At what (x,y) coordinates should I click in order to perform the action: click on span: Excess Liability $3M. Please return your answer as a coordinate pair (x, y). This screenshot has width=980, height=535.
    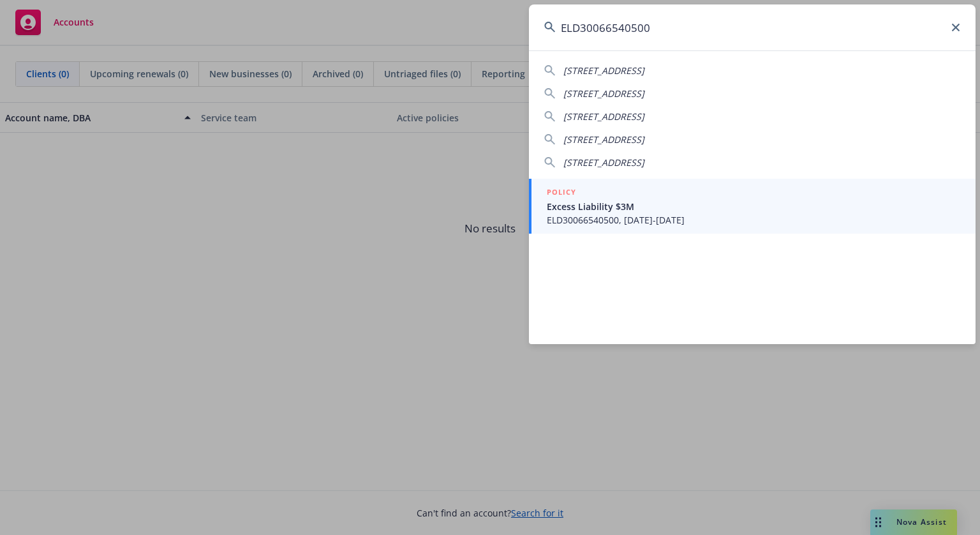
    Looking at the image, I should click on (753, 206).